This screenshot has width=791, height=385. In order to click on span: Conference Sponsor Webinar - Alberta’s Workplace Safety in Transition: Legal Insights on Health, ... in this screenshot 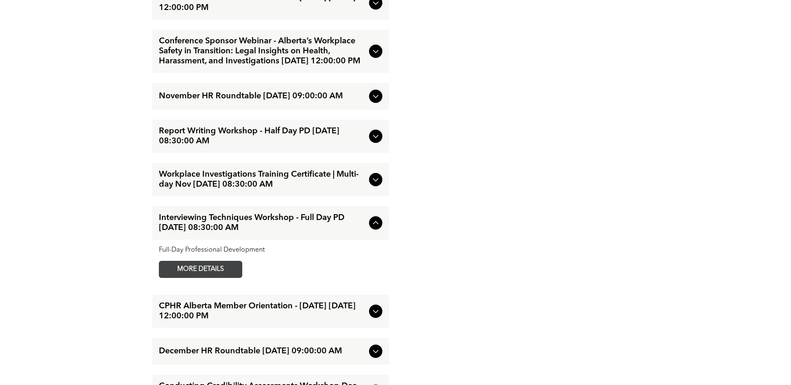, I will do `click(262, 51)`.